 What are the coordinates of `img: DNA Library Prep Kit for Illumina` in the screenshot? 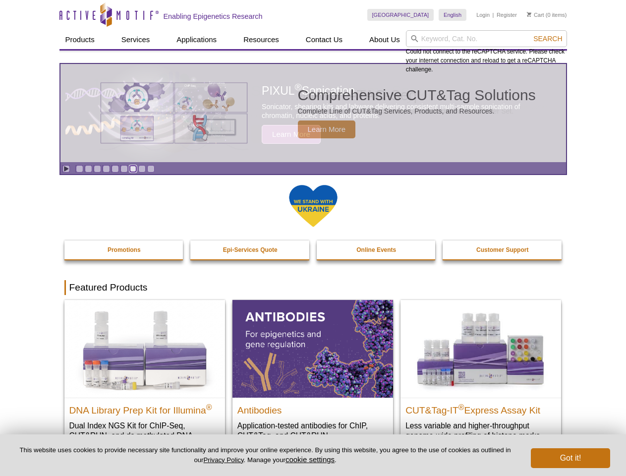 It's located at (145, 348).